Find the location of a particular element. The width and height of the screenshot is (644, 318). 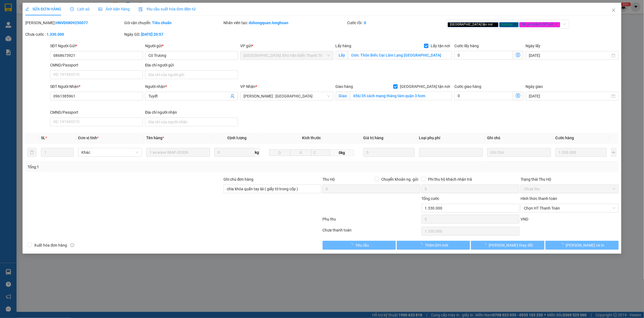

div: Gói vận chuyển: is located at coordinates (173, 23).